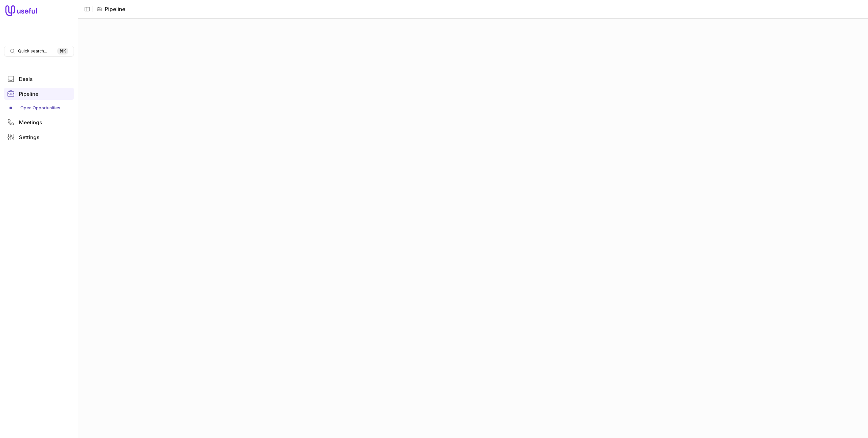 The width and height of the screenshot is (868, 438). What do you see at coordinates (39, 108) in the screenshot?
I see `a: Open Opportunities` at bounding box center [39, 108].